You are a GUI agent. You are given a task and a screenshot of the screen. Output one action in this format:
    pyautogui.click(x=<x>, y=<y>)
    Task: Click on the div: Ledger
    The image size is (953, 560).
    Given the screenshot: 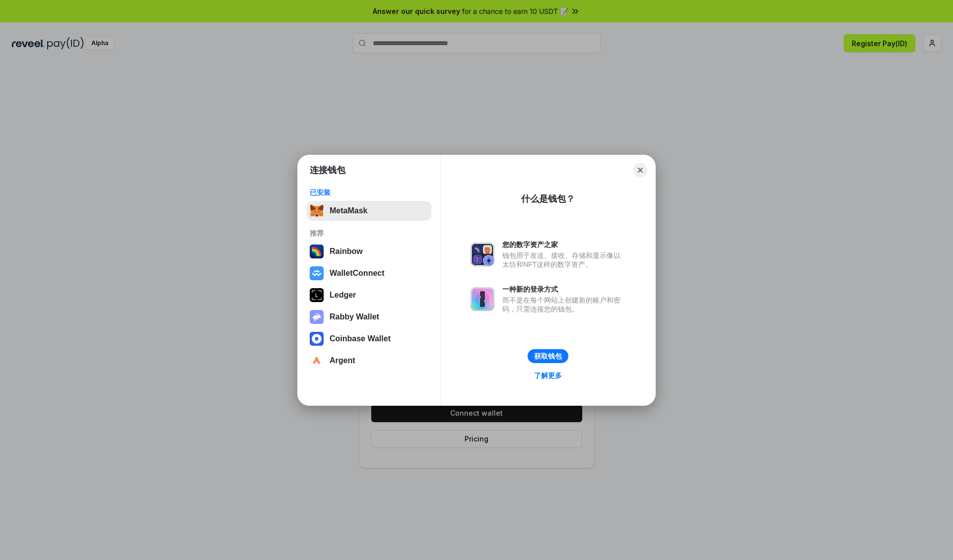 What is the action you would take?
    pyautogui.click(x=343, y=295)
    